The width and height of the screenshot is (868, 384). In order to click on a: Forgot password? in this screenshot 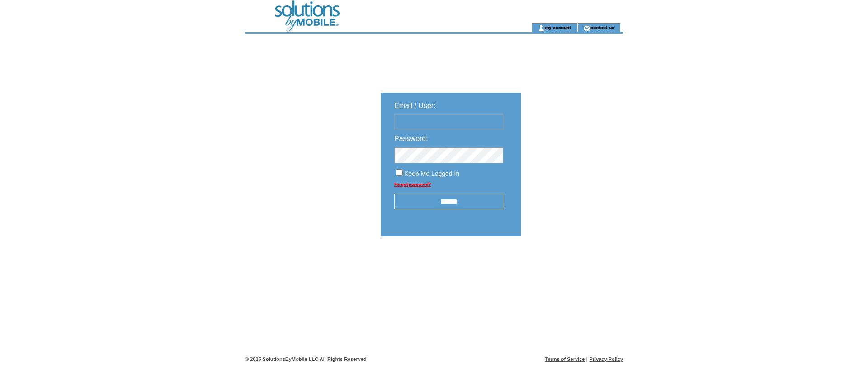, I will do `click(412, 184)`.